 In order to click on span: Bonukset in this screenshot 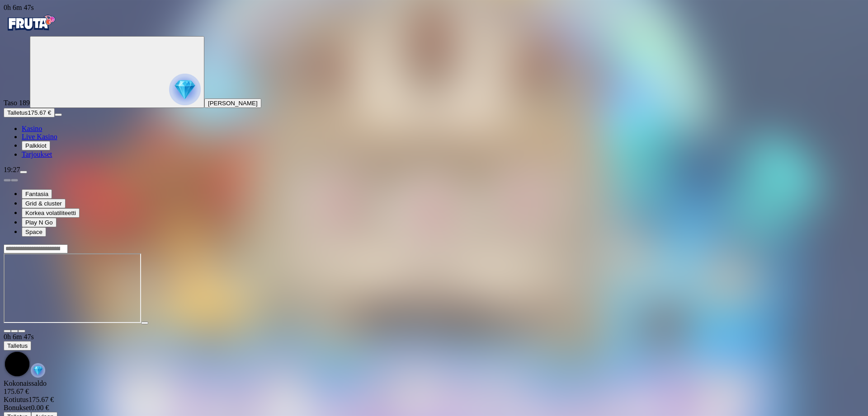, I will do `click(17, 408)`.